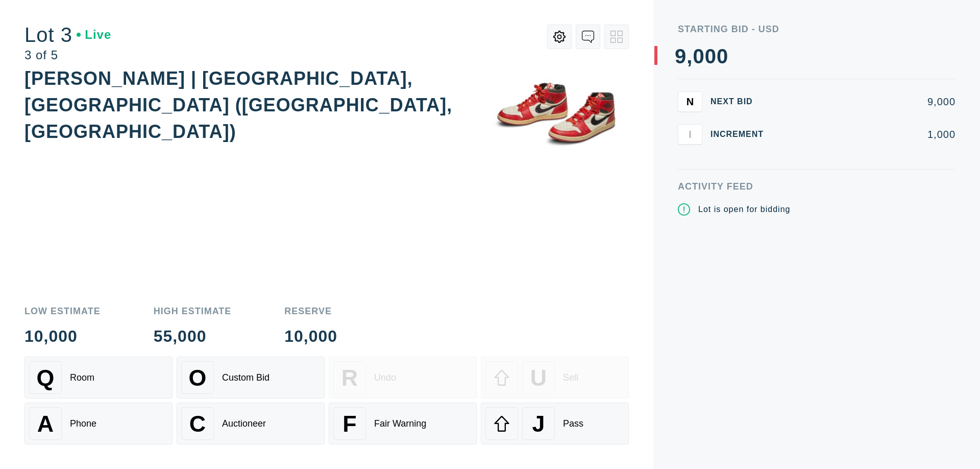 The image size is (980, 469). What do you see at coordinates (538, 423) in the screenshot?
I see `span: J` at bounding box center [538, 423].